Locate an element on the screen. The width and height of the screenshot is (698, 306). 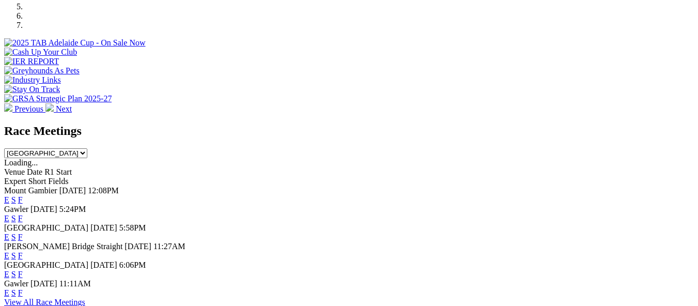
span: Next is located at coordinates (64, 108).